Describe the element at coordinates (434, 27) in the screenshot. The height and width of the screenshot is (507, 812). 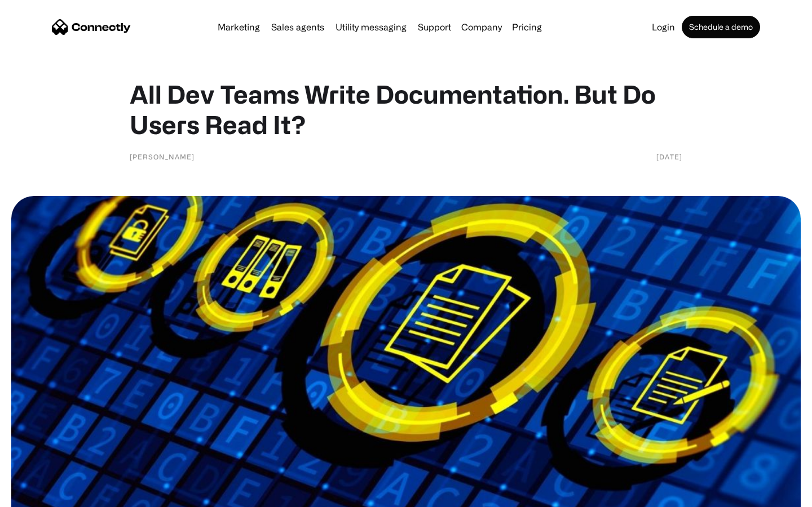
I see `a: Support` at that location.